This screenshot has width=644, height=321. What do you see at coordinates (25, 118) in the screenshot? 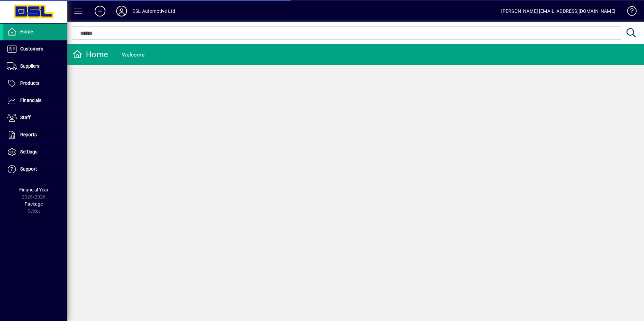
I see `span: Staff` at bounding box center [25, 118].